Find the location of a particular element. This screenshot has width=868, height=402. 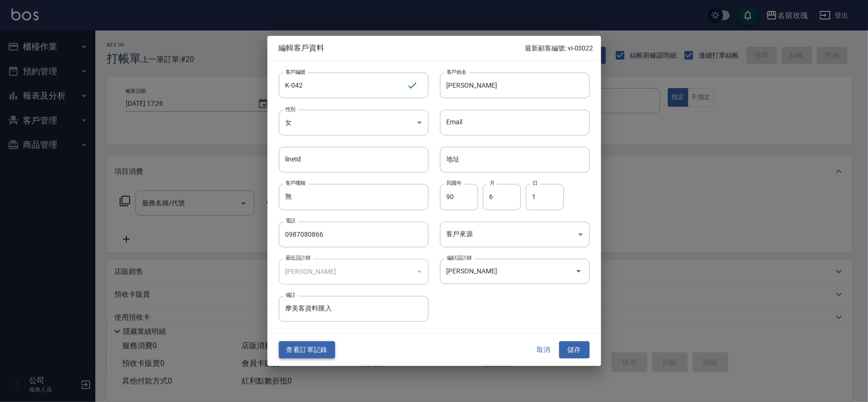

label: 民國年 is located at coordinates (454, 183).